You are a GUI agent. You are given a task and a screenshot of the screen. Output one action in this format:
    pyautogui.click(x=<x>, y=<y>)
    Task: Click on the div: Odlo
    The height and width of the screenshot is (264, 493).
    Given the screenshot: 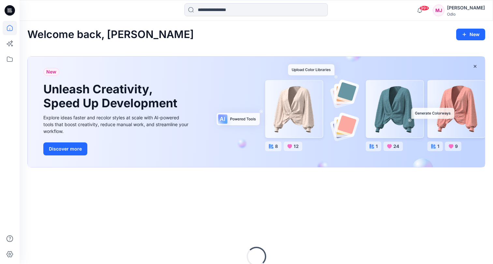 What is the action you would take?
    pyautogui.click(x=466, y=14)
    